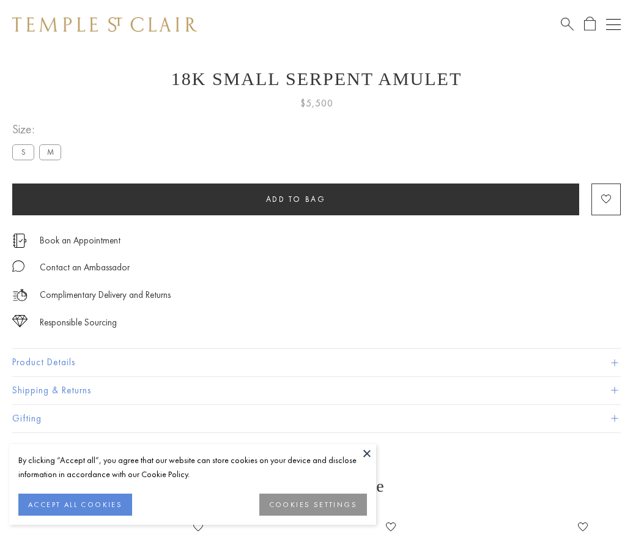  Describe the element at coordinates (39, 129) in the screenshot. I see `span: Size:` at that location.